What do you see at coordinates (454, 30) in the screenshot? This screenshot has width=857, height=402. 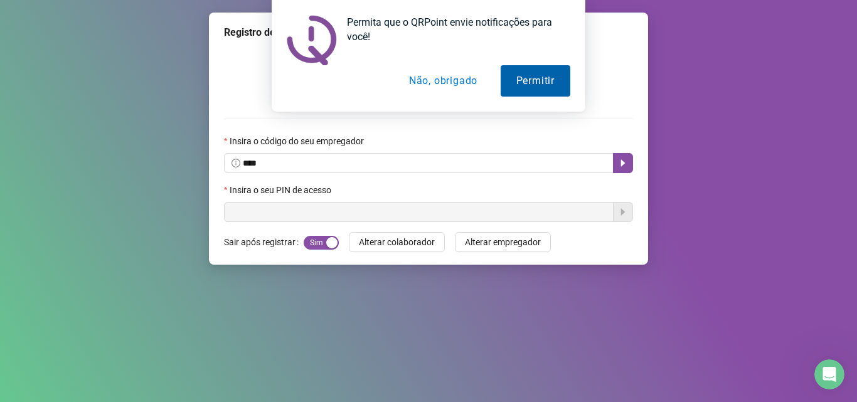 I see `div: Permita que o QRPoint envie notificações para você!` at bounding box center [454, 30].